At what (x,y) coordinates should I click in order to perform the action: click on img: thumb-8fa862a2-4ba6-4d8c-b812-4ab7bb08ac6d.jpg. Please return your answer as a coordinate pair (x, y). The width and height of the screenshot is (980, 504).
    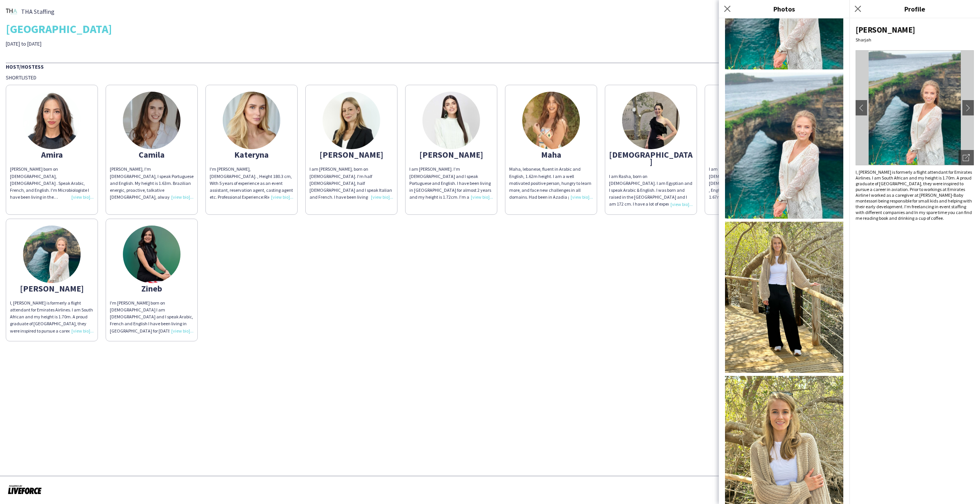
    Looking at the image, I should click on (151, 254).